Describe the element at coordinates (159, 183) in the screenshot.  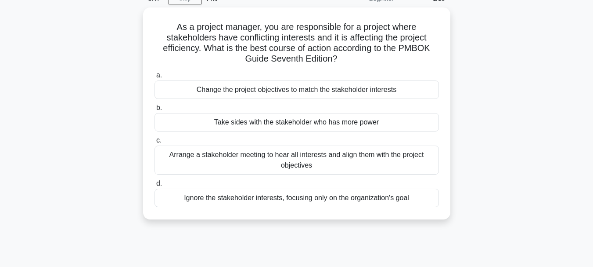
I see `span: d.` at that location.